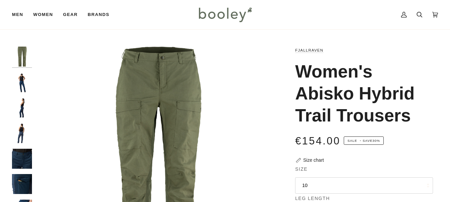 The height and width of the screenshot is (202, 450). Describe the element at coordinates (364, 186) in the screenshot. I see `button: 10` at that location.